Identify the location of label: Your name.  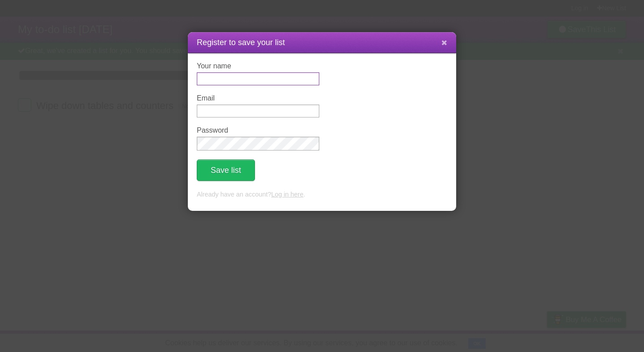
(258, 66).